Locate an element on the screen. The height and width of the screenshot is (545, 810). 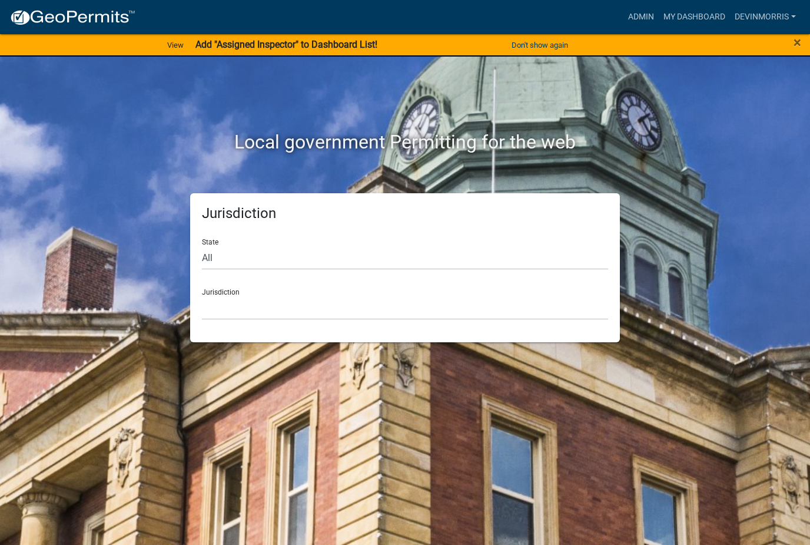
h5: Jurisdiction is located at coordinates (405, 213).